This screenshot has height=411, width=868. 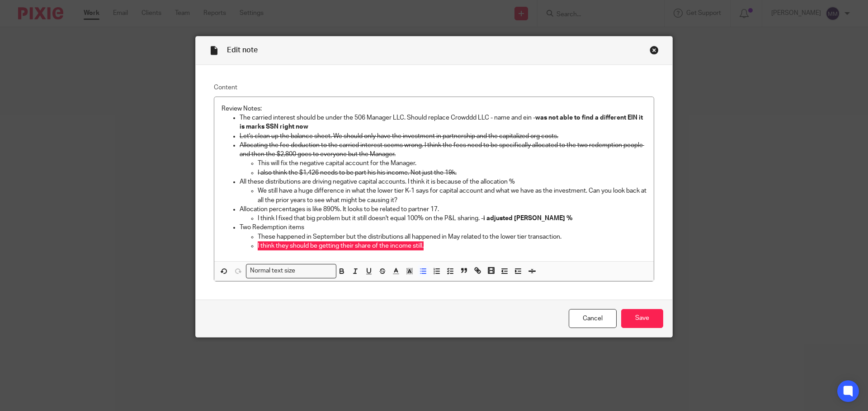 I want to click on p: These happened in September but the distributions all happened in May related to the lower tier t..., so click(x=452, y=237).